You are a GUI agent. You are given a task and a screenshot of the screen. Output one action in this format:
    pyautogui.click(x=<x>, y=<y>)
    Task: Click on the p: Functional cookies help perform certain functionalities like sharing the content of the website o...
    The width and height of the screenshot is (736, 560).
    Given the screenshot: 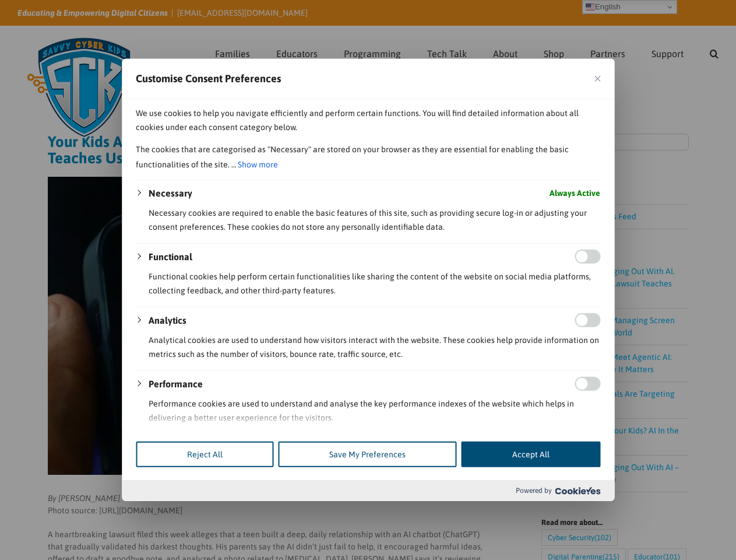 What is the action you would take?
    pyautogui.click(x=374, y=284)
    